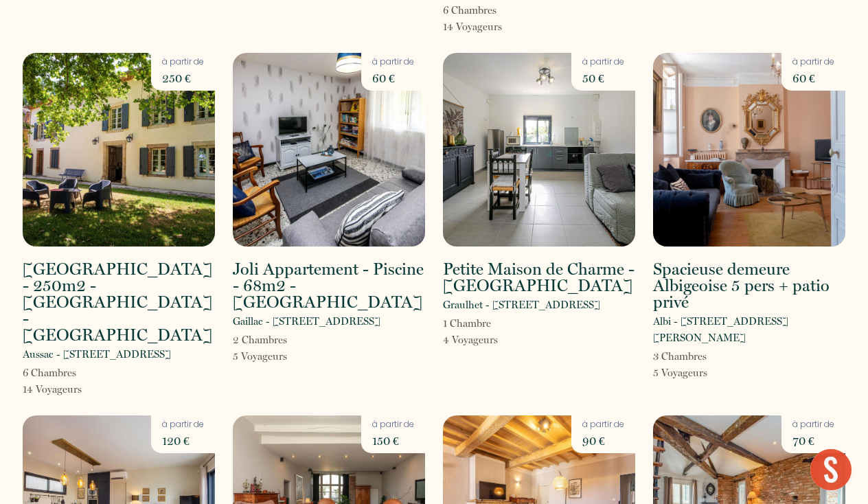  Describe the element at coordinates (183, 79) in the screenshot. I see `p: 250 €` at that location.